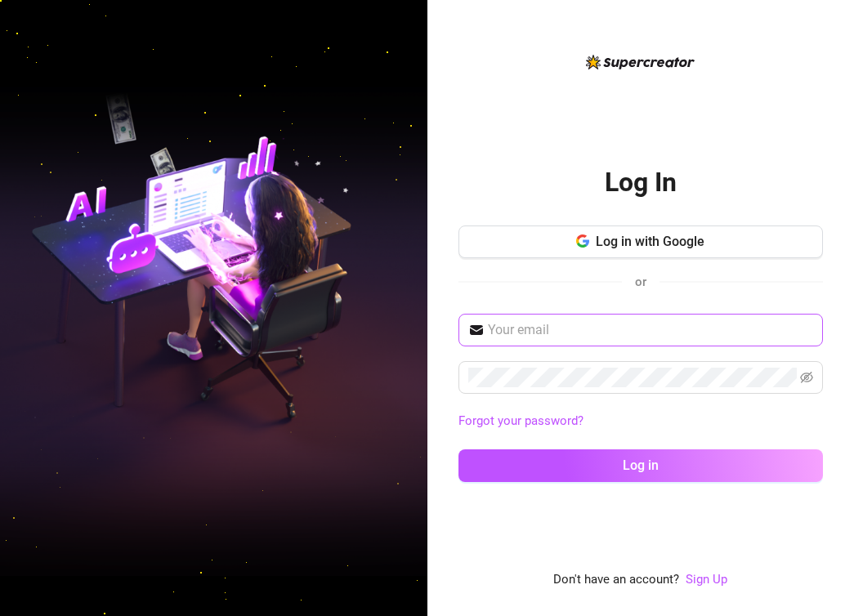 This screenshot has height=616, width=854. Describe the element at coordinates (616, 580) in the screenshot. I see `span: Don't have an account?` at that location.